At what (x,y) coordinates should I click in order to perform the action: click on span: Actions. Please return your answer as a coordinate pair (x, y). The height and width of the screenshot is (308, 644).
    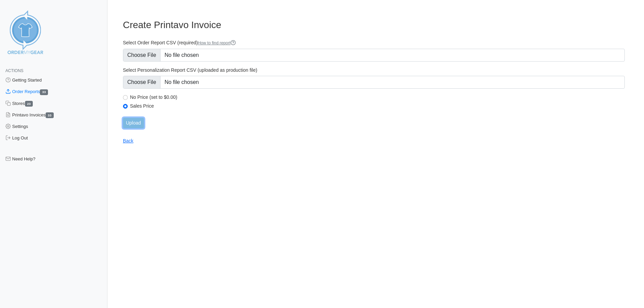
    Looking at the image, I should click on (14, 71).